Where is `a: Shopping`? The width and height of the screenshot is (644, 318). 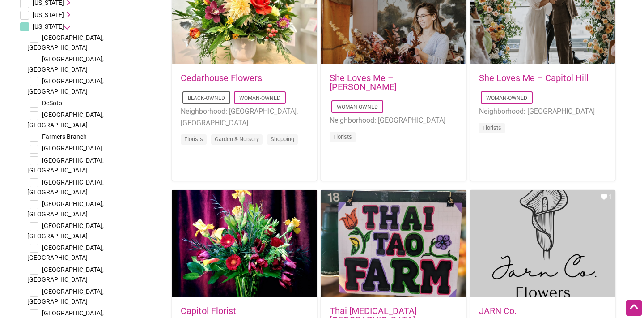
a: Shopping is located at coordinates (282, 139).